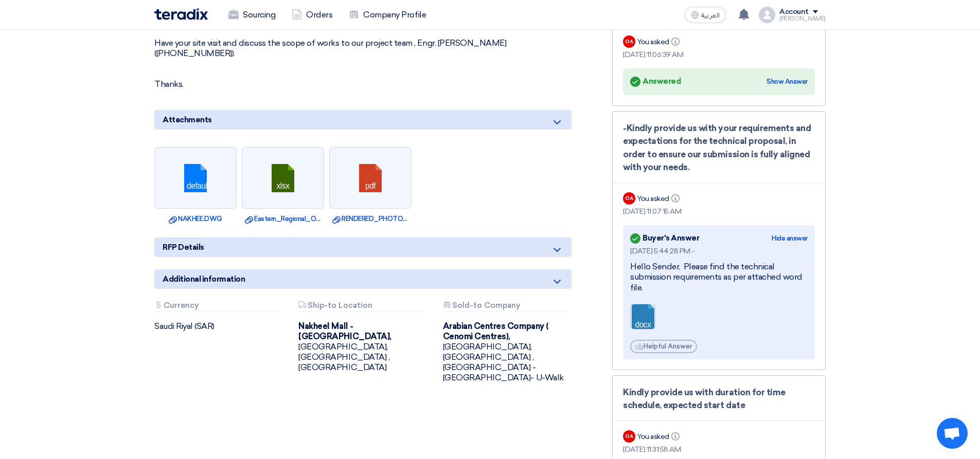  I want to click on a: Sourcing, so click(252, 15).